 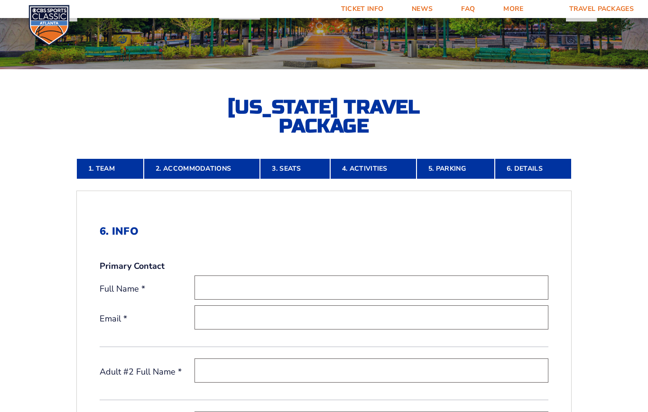 I want to click on a: 3. Seats, so click(x=295, y=169).